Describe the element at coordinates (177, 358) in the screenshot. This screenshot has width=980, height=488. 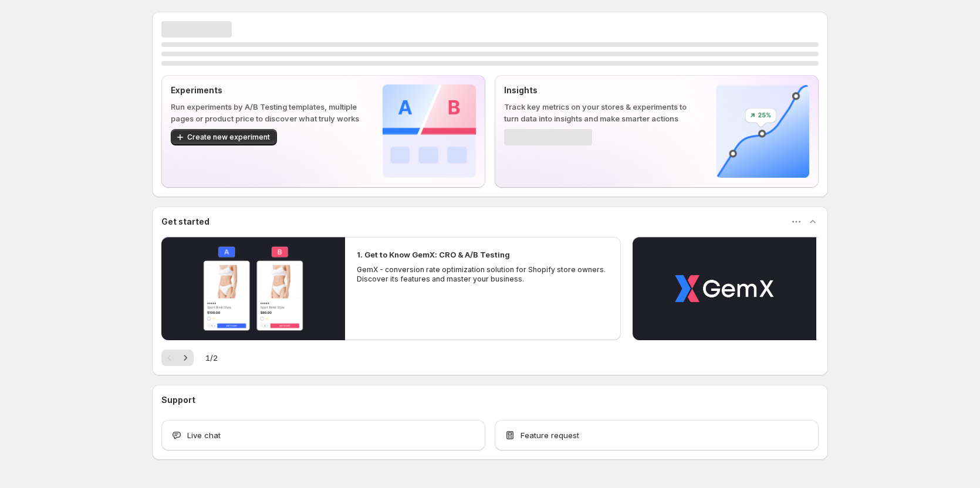
I see `nav: Pagination` at that location.